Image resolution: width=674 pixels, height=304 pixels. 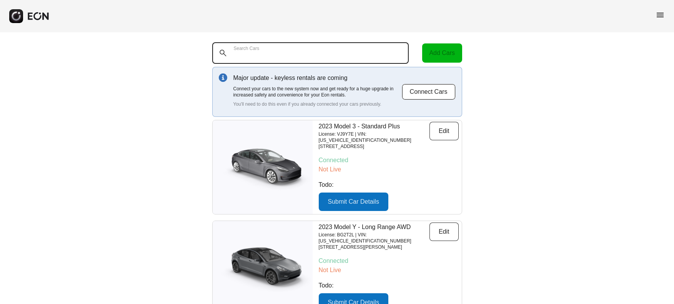 What do you see at coordinates (318, 92) in the screenshot?
I see `p: Connect your cars to the new system now and get ready for a huge upgrade in increased safety and ...` at bounding box center [318, 92].